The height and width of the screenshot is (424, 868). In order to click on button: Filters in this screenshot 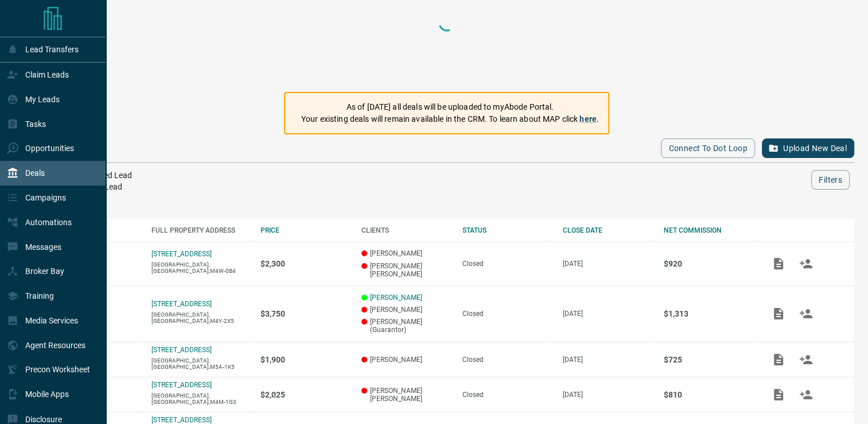, I will do `click(830, 180)`.